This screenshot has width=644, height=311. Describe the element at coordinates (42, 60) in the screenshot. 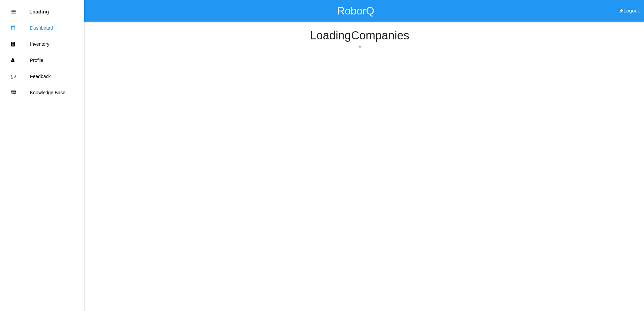

I see `a: Profile` at that location.